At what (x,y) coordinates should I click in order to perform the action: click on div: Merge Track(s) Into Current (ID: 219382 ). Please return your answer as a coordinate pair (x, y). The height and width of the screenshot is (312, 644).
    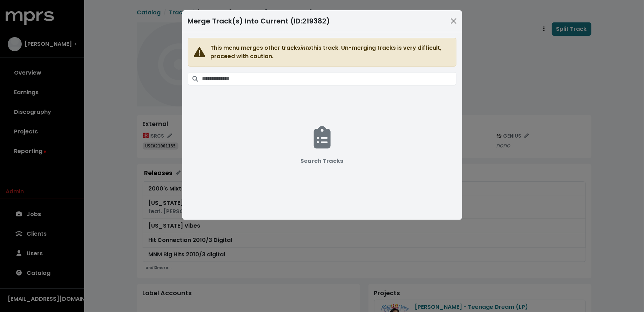
    Looking at the image, I should click on (259, 21).